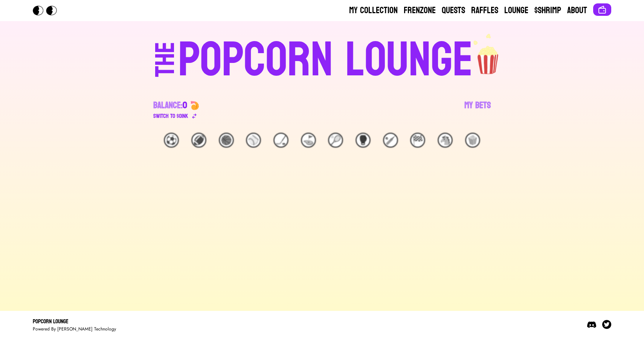 Image resolution: width=644 pixels, height=338 pixels. Describe the element at coordinates (577, 11) in the screenshot. I see `a: About` at that location.